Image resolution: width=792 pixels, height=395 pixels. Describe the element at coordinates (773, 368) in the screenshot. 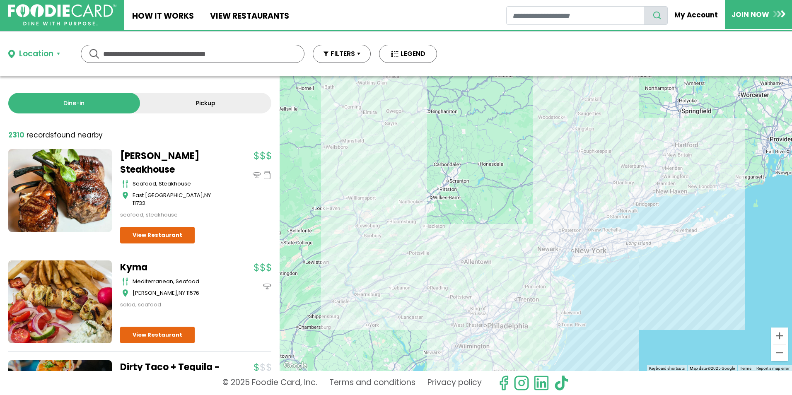

I see `a: Report a map error` at that location.